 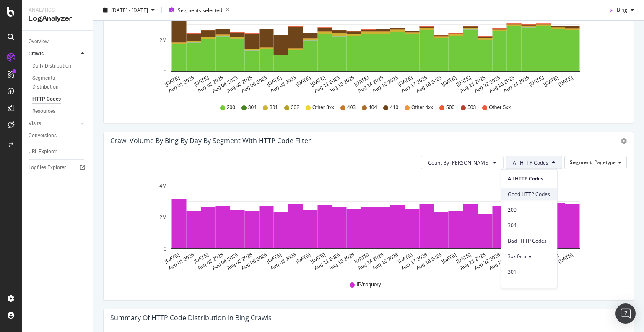 I want to click on div: Resources, so click(x=43, y=112).